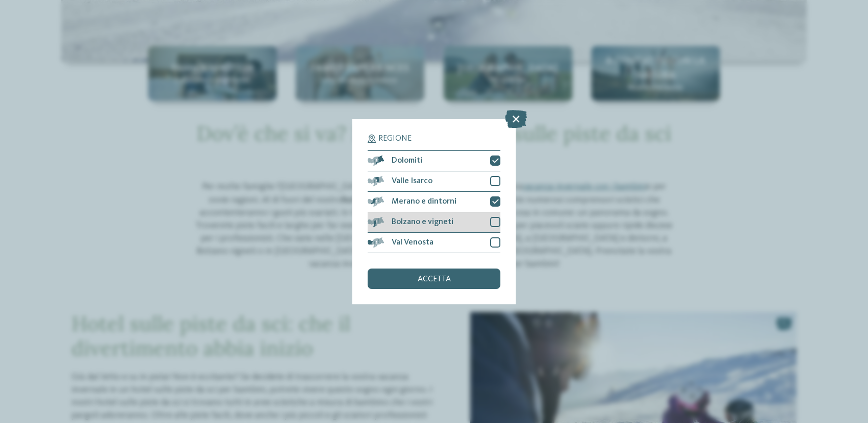 This screenshot has height=423, width=868. I want to click on span: Bolzano e vigneti, so click(423, 222).